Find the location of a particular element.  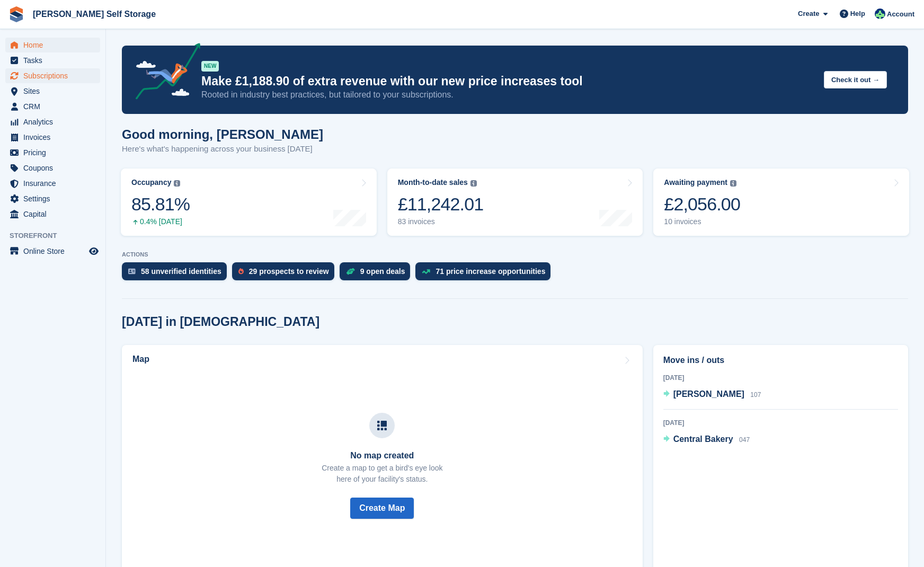

div: Month-to-date sales is located at coordinates (432, 183).